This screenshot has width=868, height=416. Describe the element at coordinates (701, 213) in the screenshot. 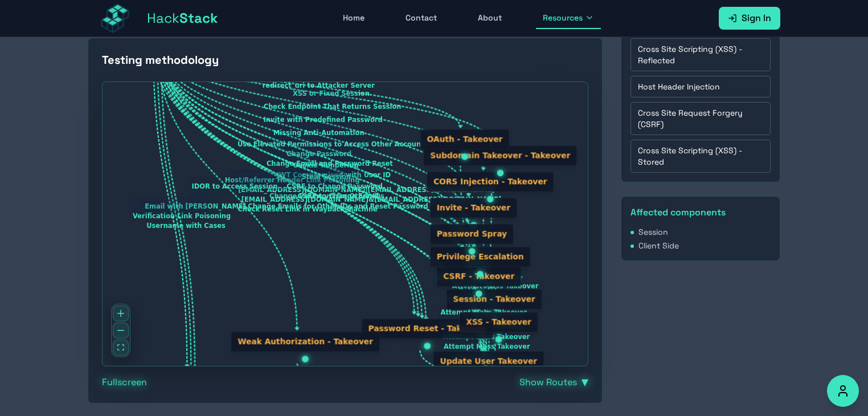

I see `h3: Affected components` at that location.